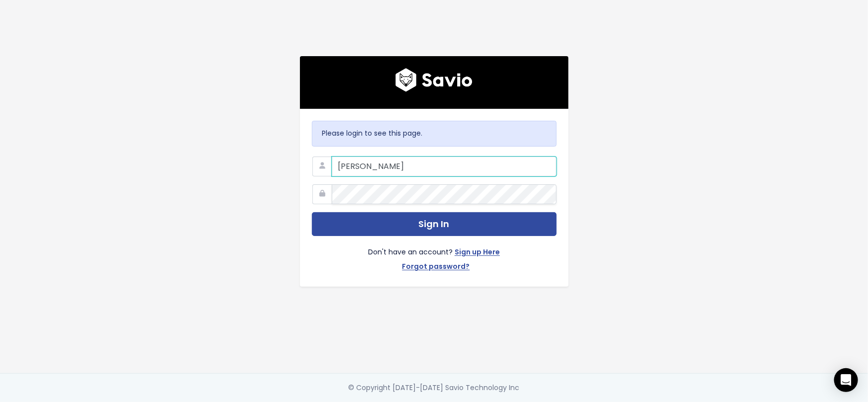  What do you see at coordinates (436, 267) in the screenshot?
I see `a: Forgot password?` at bounding box center [436, 267].